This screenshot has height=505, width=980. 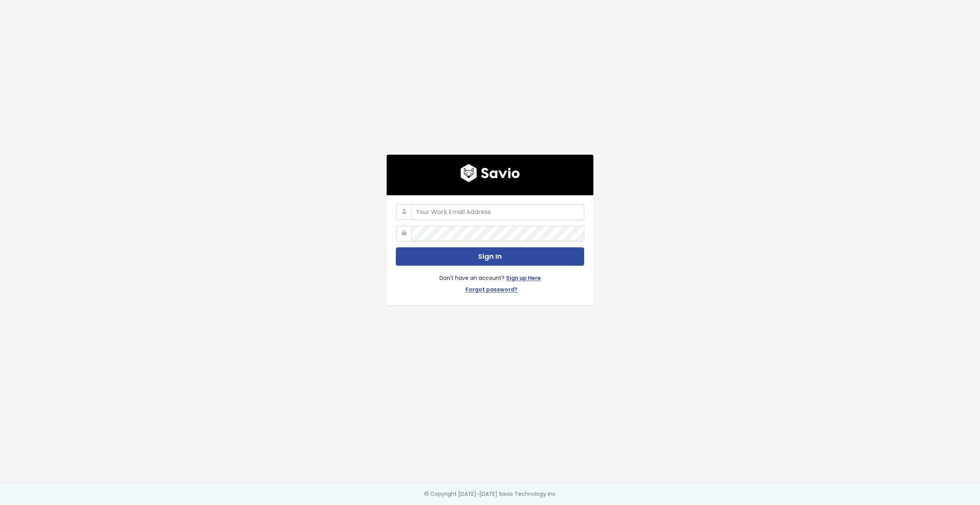 What do you see at coordinates (491, 290) in the screenshot?
I see `a: Forgot password?` at bounding box center [491, 290].